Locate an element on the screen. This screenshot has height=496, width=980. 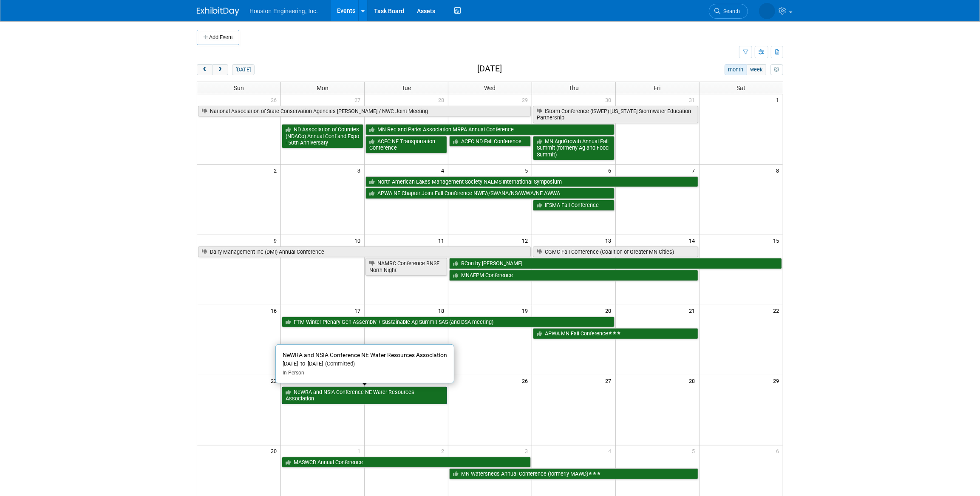
span: 22 is located at coordinates (777, 310).